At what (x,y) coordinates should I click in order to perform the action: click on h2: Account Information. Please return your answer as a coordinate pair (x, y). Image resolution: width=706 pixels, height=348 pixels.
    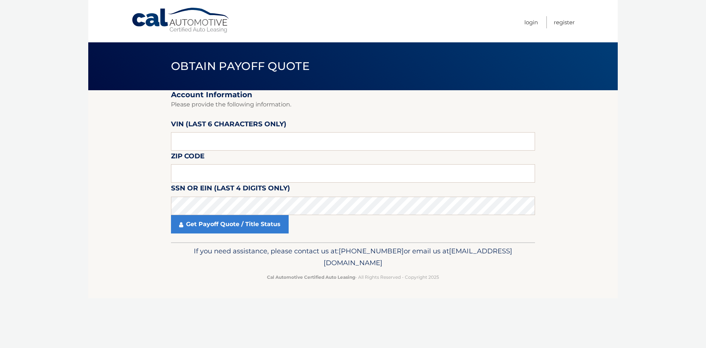
    Looking at the image, I should click on (353, 95).